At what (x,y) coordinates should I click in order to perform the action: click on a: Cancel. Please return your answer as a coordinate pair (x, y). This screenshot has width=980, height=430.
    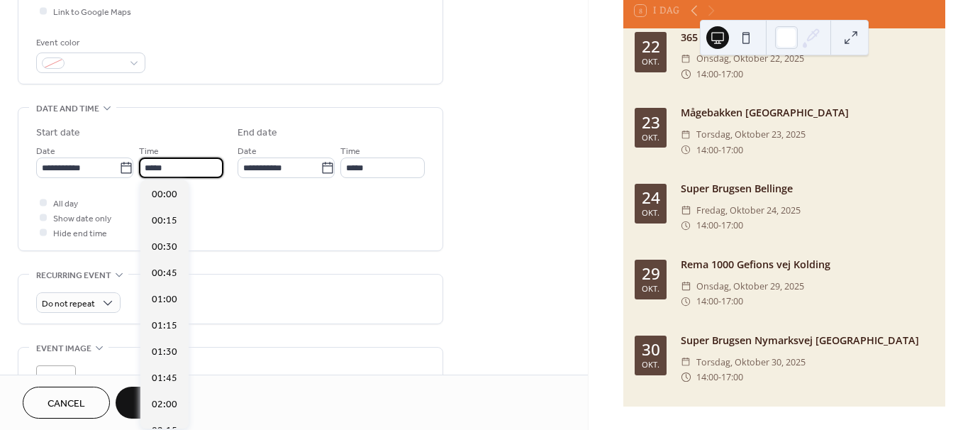
    Looking at the image, I should click on (66, 402).